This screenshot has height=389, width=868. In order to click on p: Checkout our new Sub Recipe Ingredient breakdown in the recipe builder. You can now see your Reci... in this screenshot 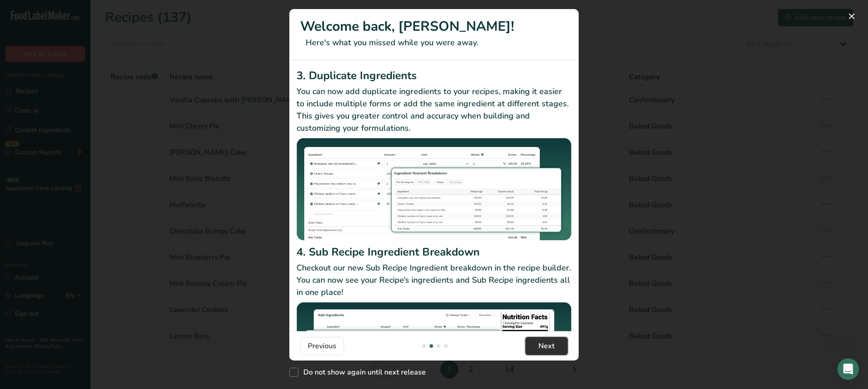, I will do `click(434, 280)`.